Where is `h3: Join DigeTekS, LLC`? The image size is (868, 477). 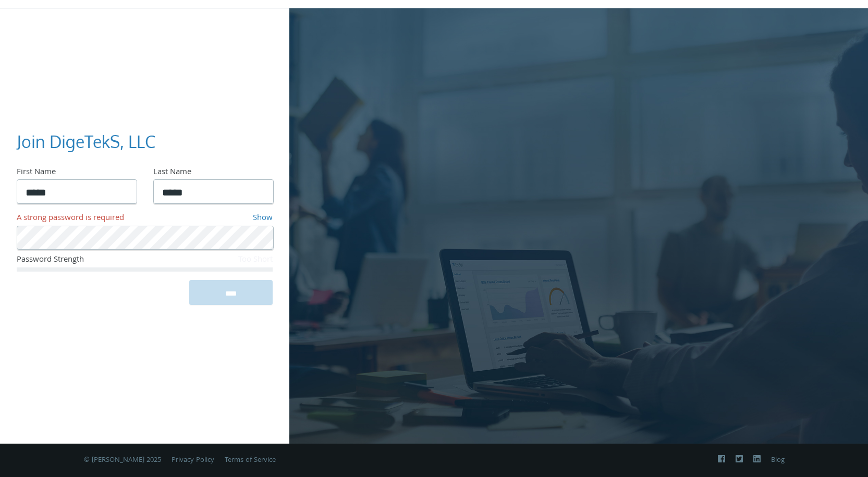 h3: Join DigeTekS, LLC is located at coordinates (140, 142).